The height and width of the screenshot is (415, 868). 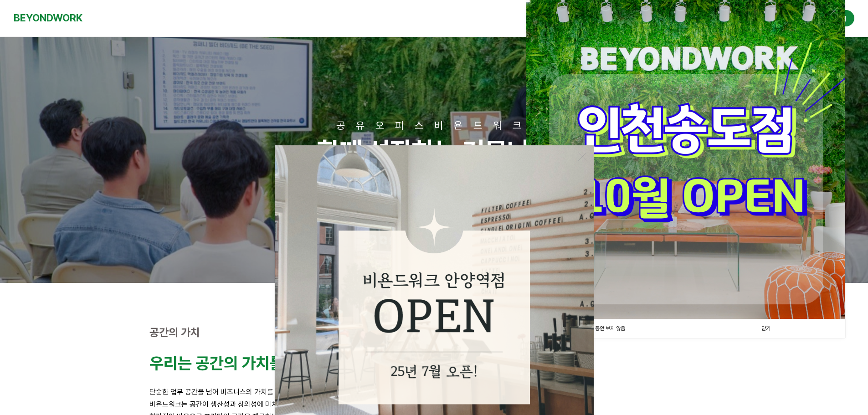 What do you see at coordinates (48, 18) in the screenshot?
I see `a: BEYONDWORK` at bounding box center [48, 18].